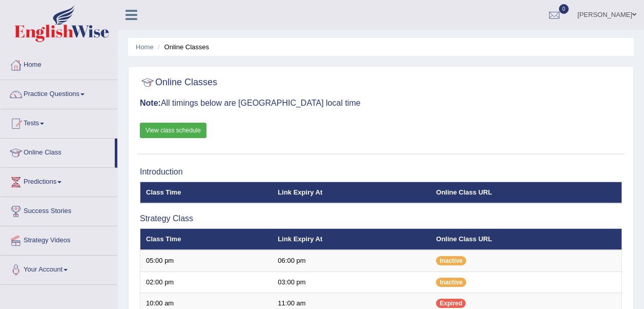 The height and width of the screenshot is (309, 644). I want to click on td: 05:00 pm, so click(207, 261).